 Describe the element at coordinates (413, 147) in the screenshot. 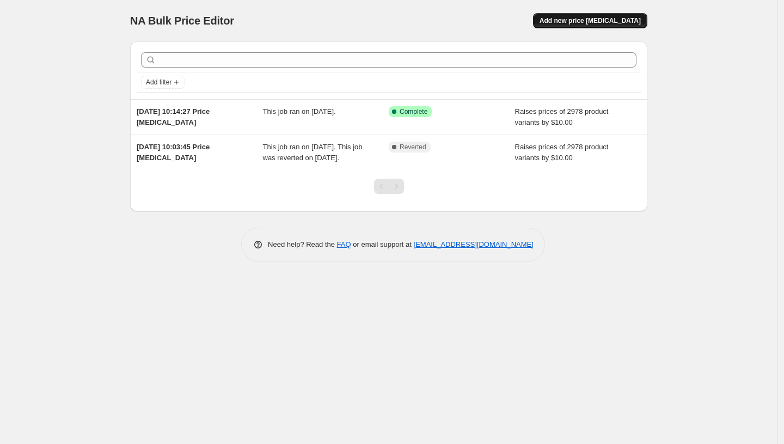

I see `span: Reverted` at that location.